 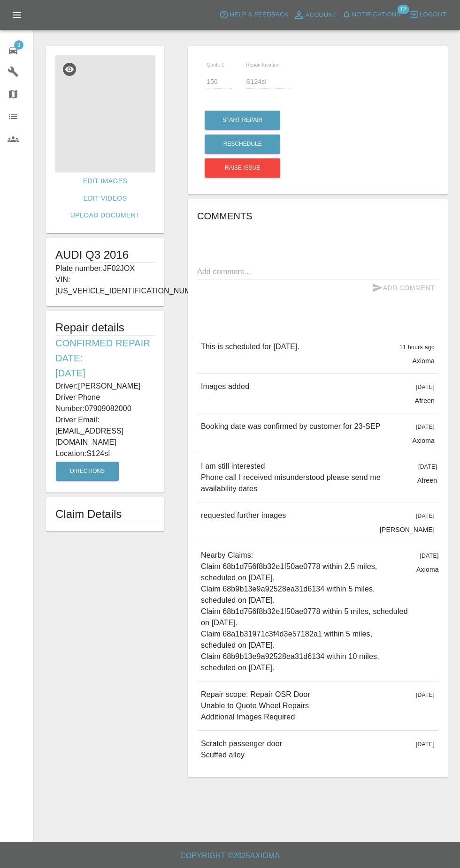 I want to click on button: Open drawer, so click(x=17, y=15).